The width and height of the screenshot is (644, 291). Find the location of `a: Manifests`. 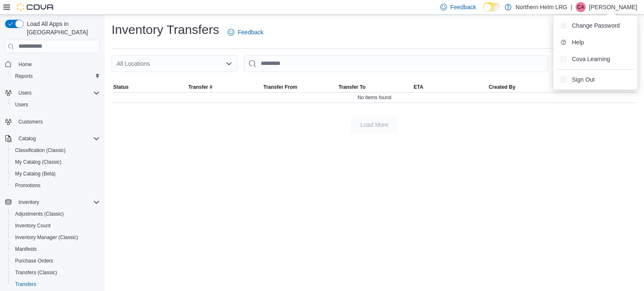

a: Manifests is located at coordinates (25, 249).